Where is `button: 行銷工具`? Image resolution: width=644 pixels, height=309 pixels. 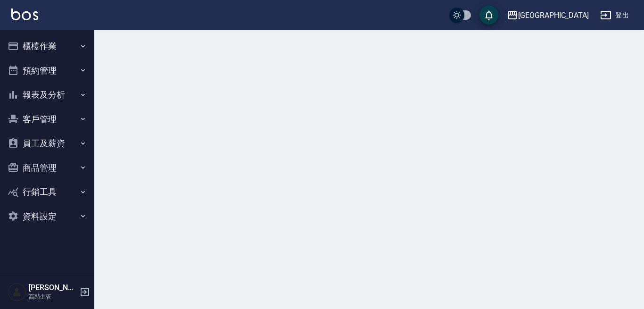
button: 行銷工具 is located at coordinates (47, 192).